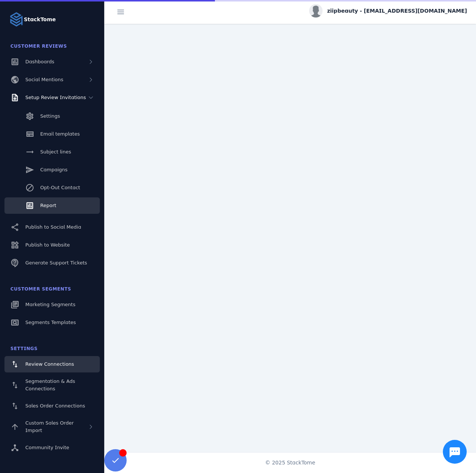 This screenshot has height=473, width=476. Describe the element at coordinates (50, 427) in the screenshot. I see `span: Custom Sales Order Import` at that location.